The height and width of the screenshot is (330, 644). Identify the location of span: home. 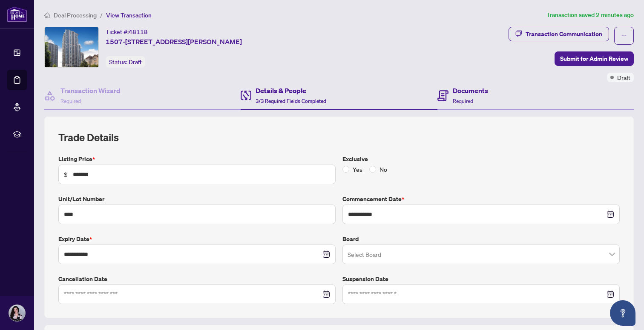
(47, 15).